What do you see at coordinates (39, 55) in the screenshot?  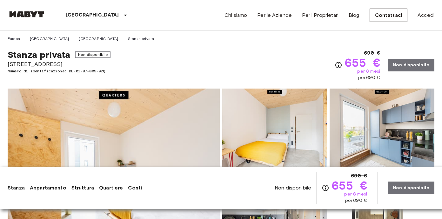 I see `span: Stanza privata` at bounding box center [39, 55].